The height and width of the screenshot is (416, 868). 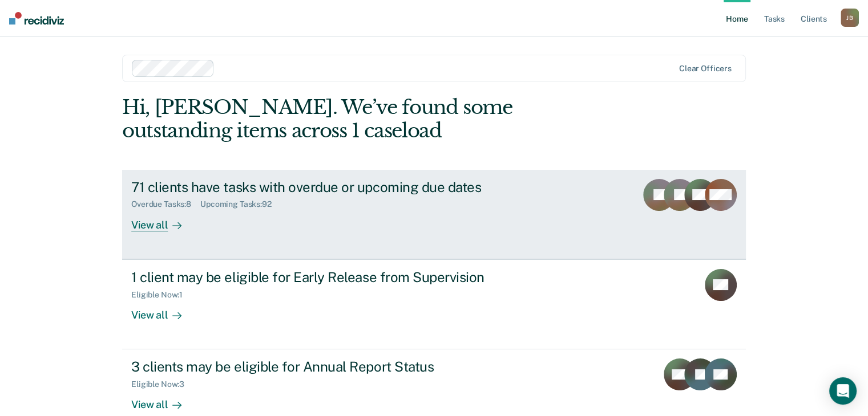 I want to click on div: 3 clients may be eligible for Annual Report Status, so click(x=331, y=367).